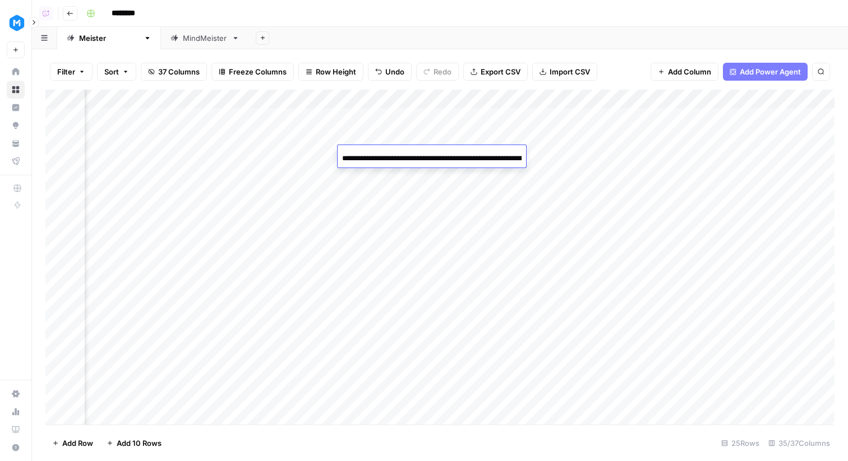 The width and height of the screenshot is (848, 461). Describe the element at coordinates (16, 90) in the screenshot. I see `a: Browse` at that location.